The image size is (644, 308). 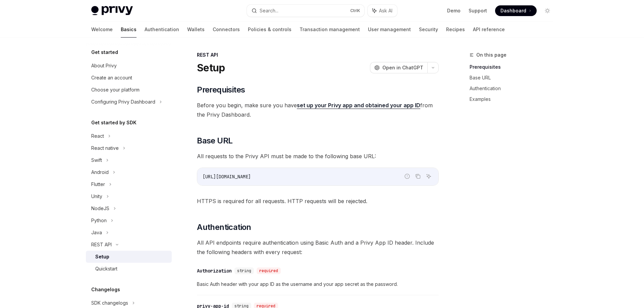 I want to click on div: Choose your platform, so click(x=116, y=90).